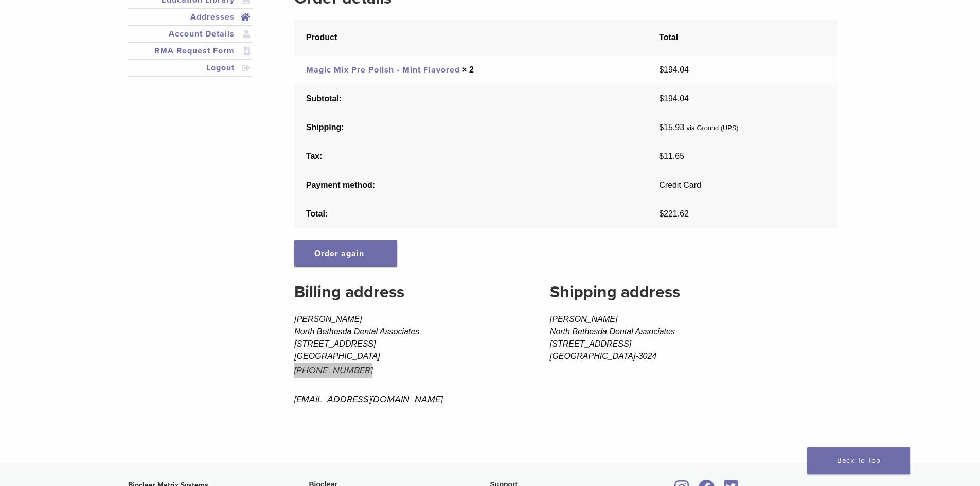 The width and height of the screenshot is (980, 486). Describe the element at coordinates (672, 156) in the screenshot. I see `span: 11.65` at that location.